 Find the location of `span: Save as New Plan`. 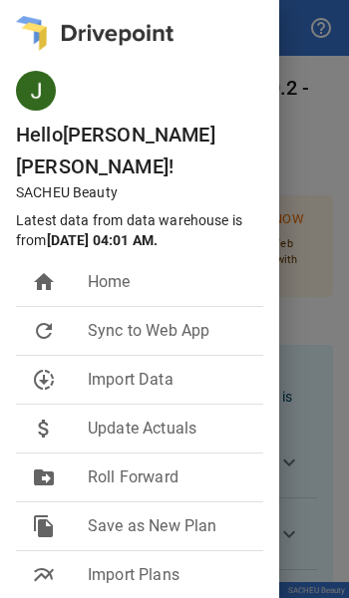

span: Save as New Plan is located at coordinates (167, 526).